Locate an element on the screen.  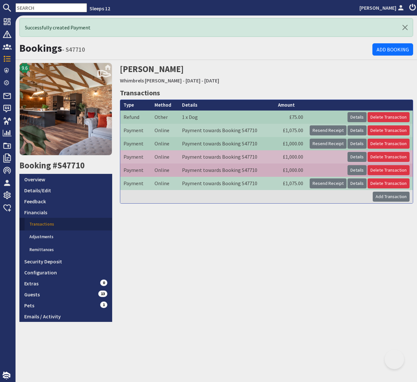
th: Details is located at coordinates (227, 105).